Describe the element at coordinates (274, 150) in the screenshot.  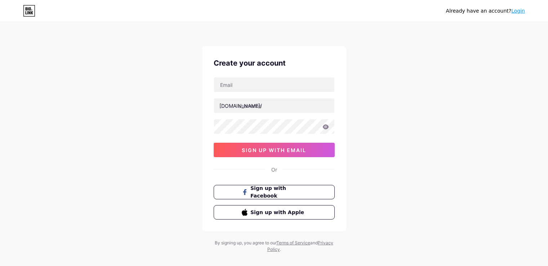
I see `button: sign up with email` at that location.